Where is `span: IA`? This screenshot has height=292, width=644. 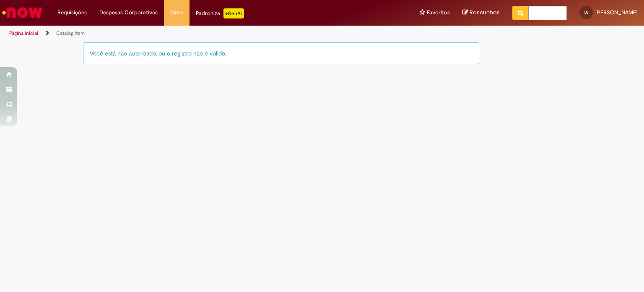
span: IA is located at coordinates (586, 12).